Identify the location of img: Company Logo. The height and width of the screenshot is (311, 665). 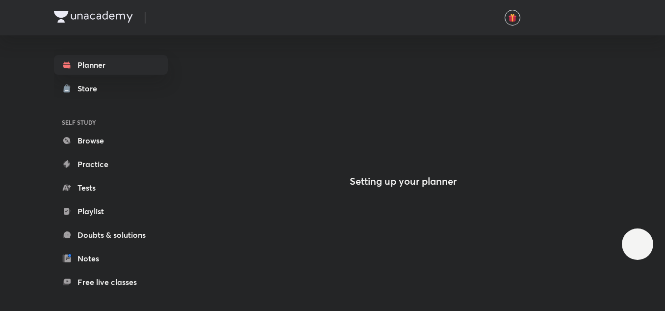
(93, 17).